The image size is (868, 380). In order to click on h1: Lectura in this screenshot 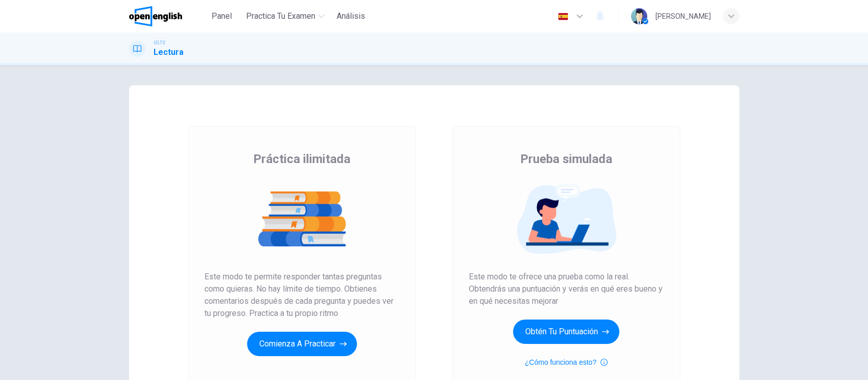, I will do `click(168, 52)`.